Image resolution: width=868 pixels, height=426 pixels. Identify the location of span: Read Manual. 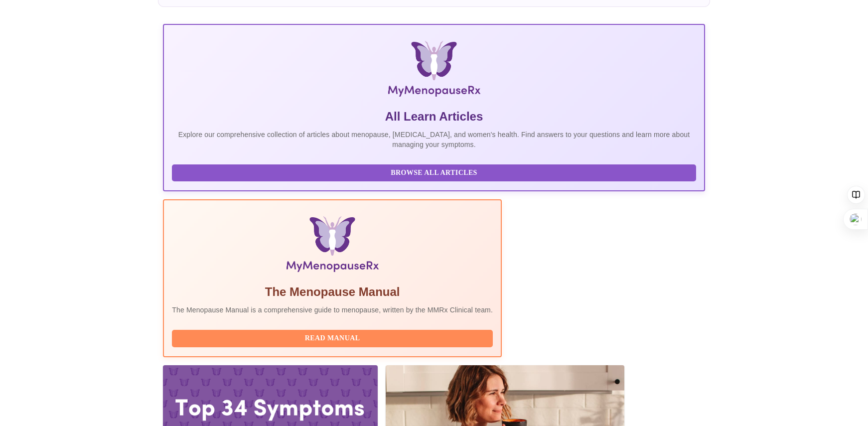
(333, 339).